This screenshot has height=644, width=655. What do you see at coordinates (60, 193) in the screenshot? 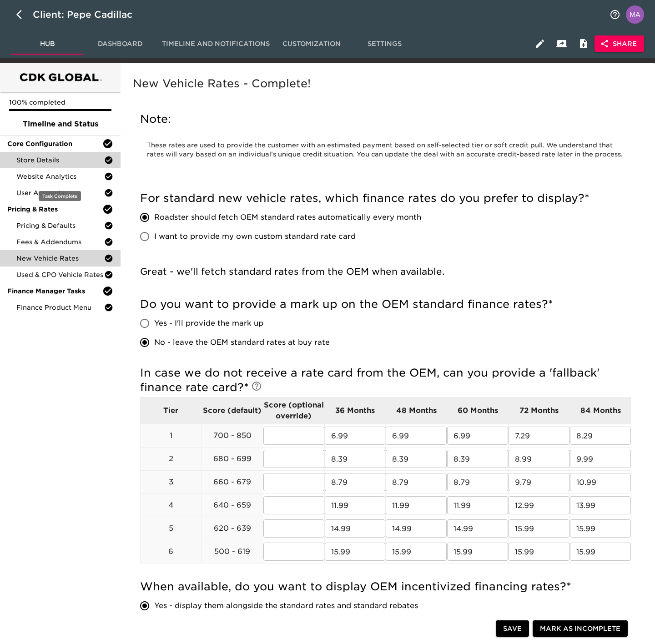
I see `span: User Accounts` at bounding box center [60, 193].